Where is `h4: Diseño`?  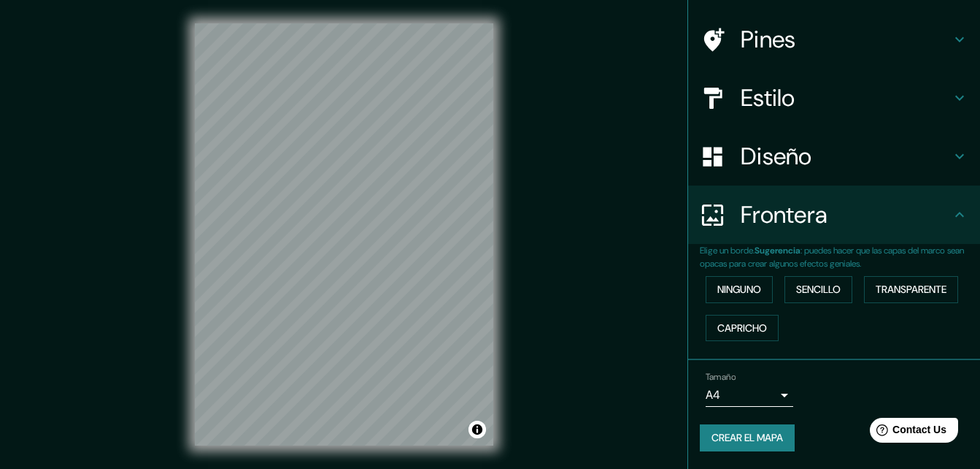 h4: Diseño is located at coordinates (846, 156).